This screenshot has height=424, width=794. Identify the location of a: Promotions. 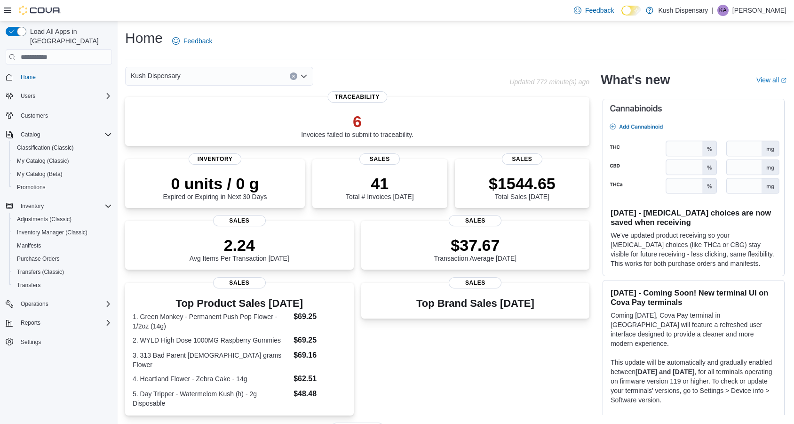
(31, 187).